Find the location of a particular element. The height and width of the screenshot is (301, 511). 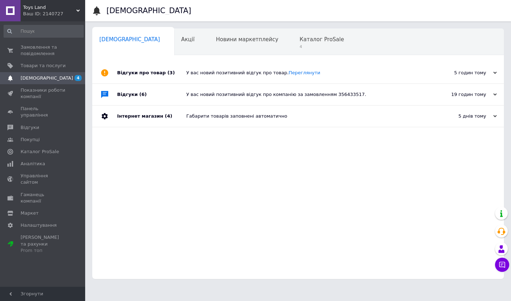

span: Покупці is located at coordinates (30, 139).